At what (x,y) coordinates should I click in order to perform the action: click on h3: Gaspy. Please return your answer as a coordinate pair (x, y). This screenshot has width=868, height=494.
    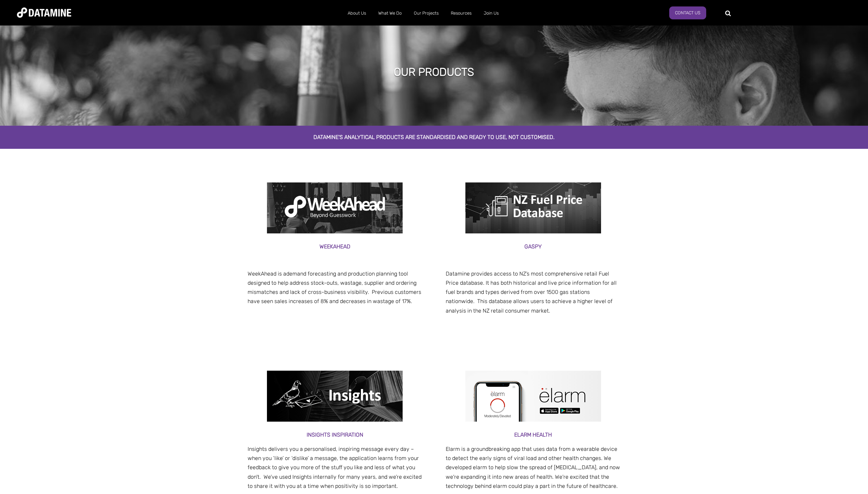
    Looking at the image, I should click on (533, 246).